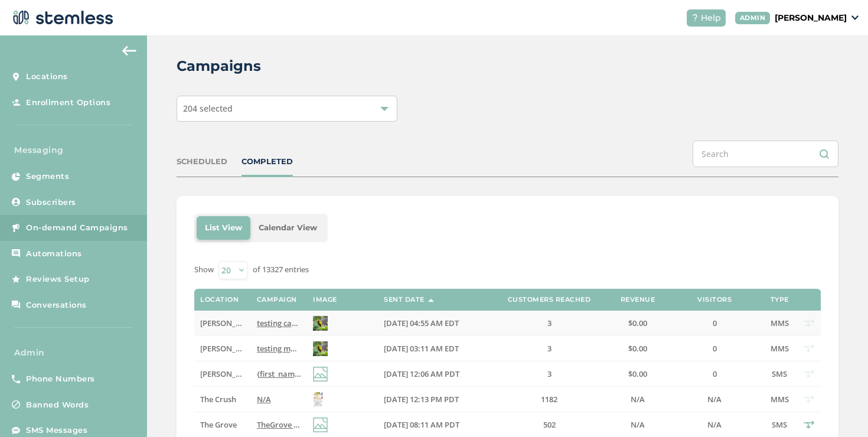 Image resolution: width=868 pixels, height=437 pixels. What do you see at coordinates (479, 374) in the screenshot?
I see `span: {first_name} we've got the best VIP deals at you favorite store💰📈 Click the link now, deals won't...` at bounding box center [479, 374].